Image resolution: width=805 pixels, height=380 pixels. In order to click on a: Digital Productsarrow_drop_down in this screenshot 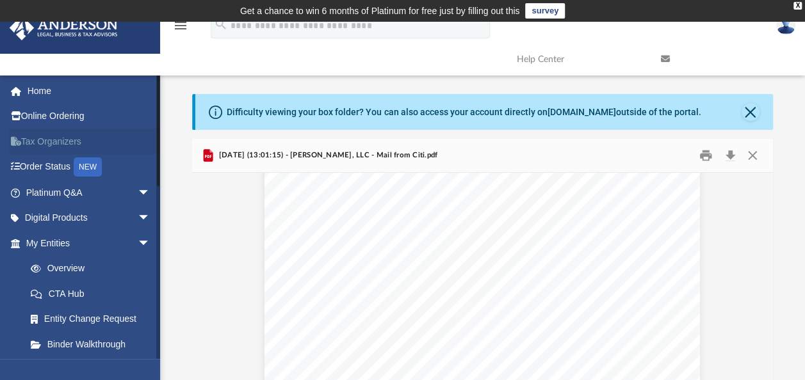, I will do `click(89, 218)`.